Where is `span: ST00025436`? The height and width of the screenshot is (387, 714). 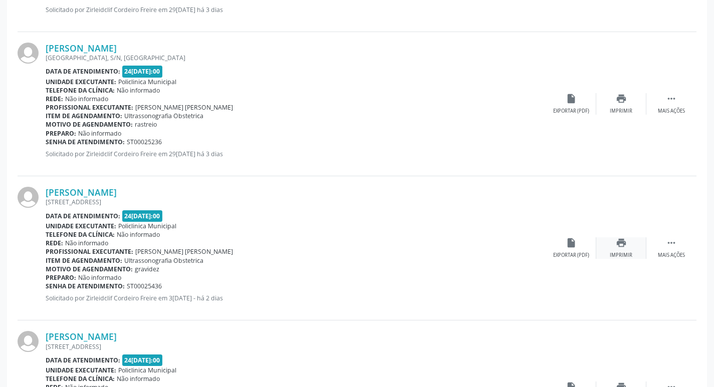
span: ST00025436 is located at coordinates (144, 286).